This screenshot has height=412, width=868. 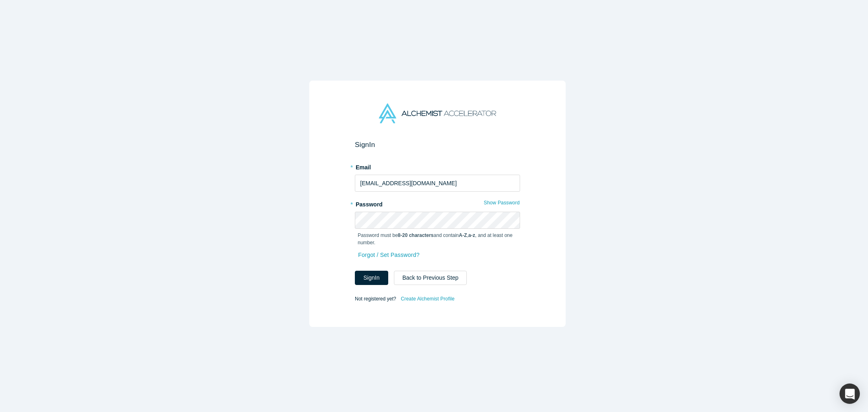 What do you see at coordinates (502, 203) in the screenshot?
I see `button: Show Password` at bounding box center [502, 203].